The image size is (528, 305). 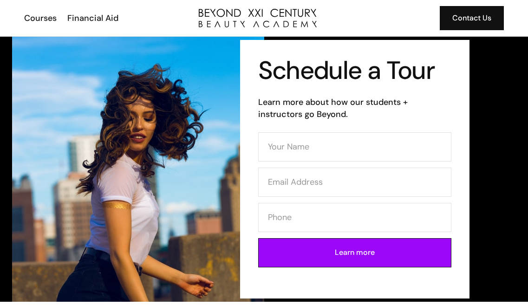 What do you see at coordinates (355, 203) in the screenshot?
I see `form: Contact Form` at bounding box center [355, 203].